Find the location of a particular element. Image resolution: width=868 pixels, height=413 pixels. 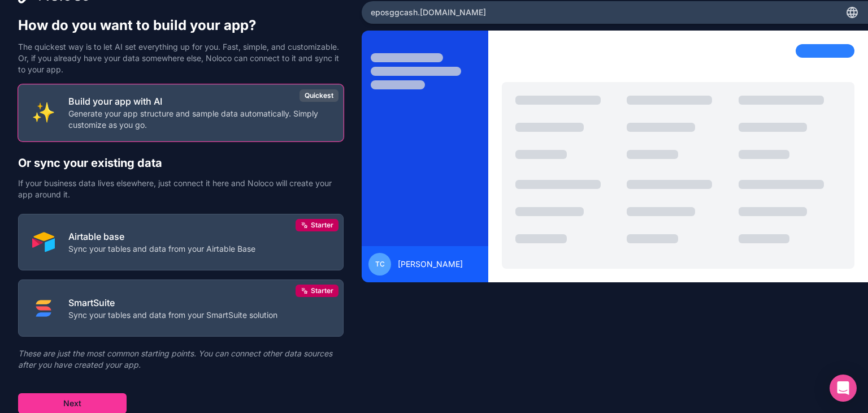

img: INTERNAL_WITH_AI is located at coordinates (43, 112).